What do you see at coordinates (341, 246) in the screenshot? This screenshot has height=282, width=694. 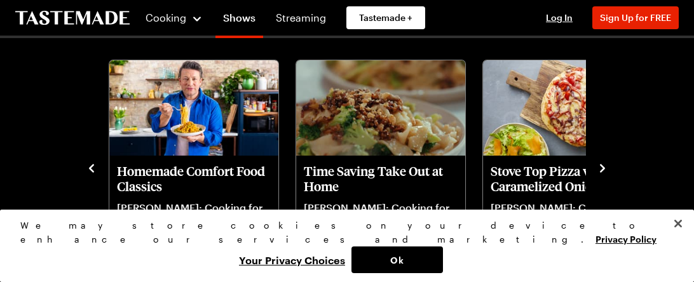 I see `div: Privacy` at bounding box center [341, 246].